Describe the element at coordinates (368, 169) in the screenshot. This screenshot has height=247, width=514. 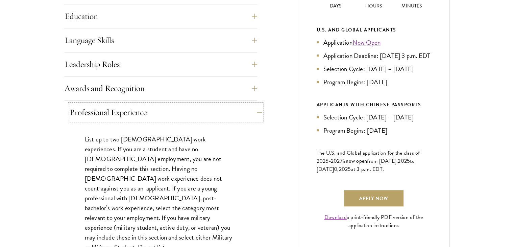
I see `span: at 3 p.m. EDT.` at that location.